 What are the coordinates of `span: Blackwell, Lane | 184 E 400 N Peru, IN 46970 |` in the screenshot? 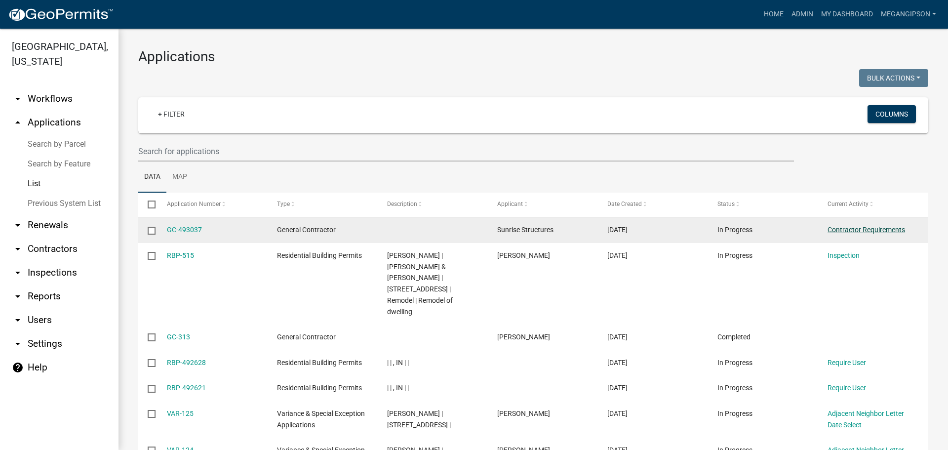 It's located at (419, 419).